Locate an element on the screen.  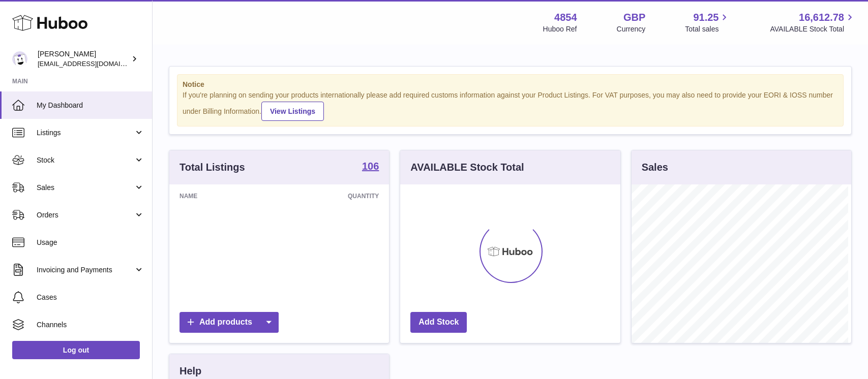
h3: Sales is located at coordinates (655, 167).